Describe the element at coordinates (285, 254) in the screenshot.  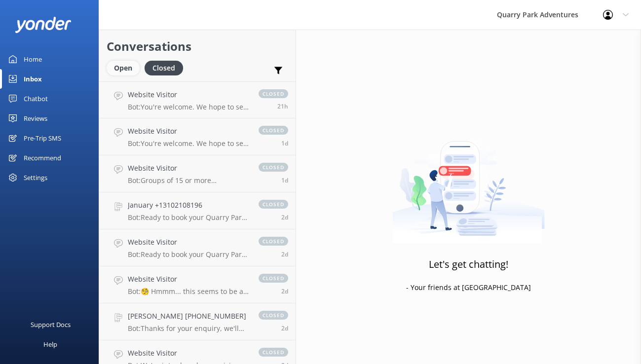
I see `span: Sep 01 2025 09:27pm (UTC -07:00) America/Tijuana` at that location.